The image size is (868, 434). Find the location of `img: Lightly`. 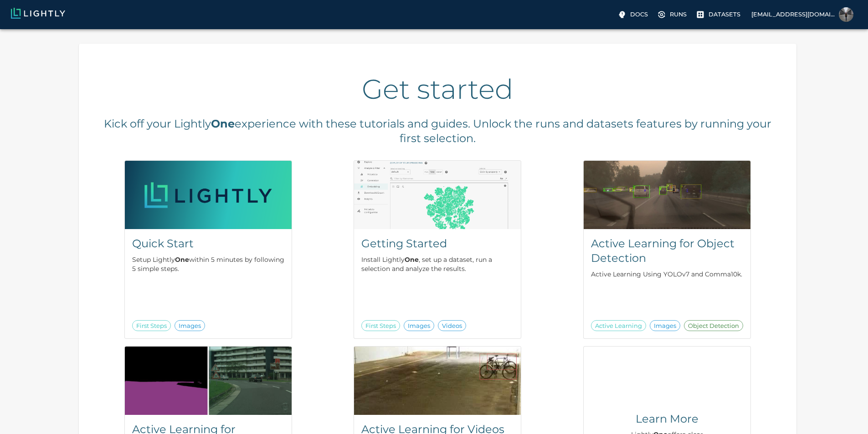

img: Lightly is located at coordinates (37, 13).